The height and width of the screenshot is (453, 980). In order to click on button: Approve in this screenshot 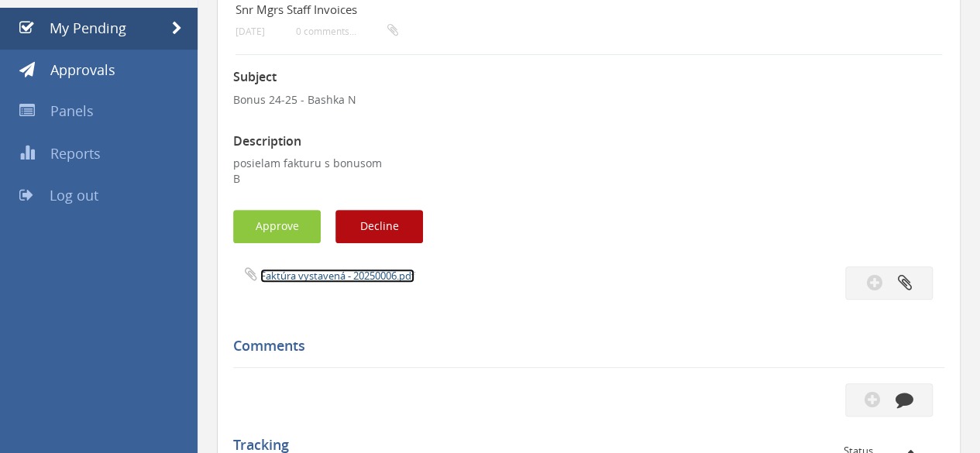, I will do `click(276, 226)`.